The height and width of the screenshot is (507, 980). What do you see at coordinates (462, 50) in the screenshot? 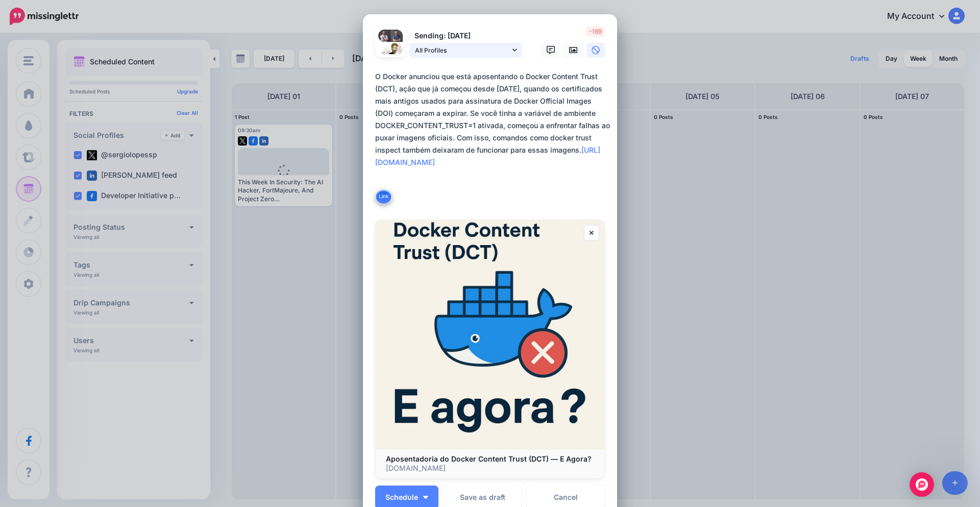
I see `span: All Profiles` at bounding box center [462, 50].